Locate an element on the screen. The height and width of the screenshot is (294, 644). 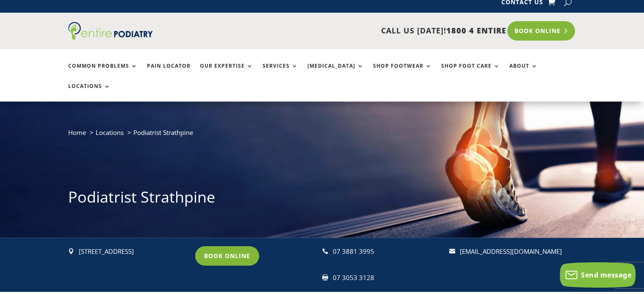
a: Pain Locator is located at coordinates (169, 72).